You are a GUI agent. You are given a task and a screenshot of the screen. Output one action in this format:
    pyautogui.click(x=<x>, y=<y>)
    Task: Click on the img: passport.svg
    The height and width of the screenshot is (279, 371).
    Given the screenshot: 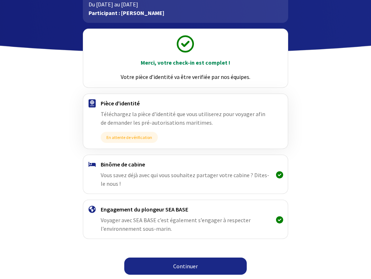 What is the action you would take?
    pyautogui.click(x=92, y=103)
    